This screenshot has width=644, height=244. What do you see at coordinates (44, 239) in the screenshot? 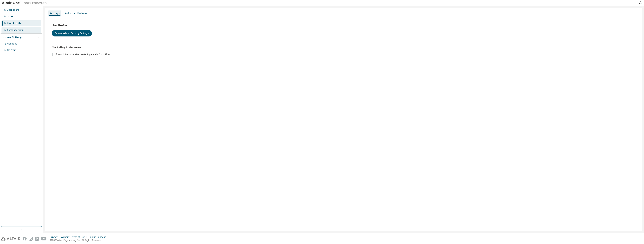
I see `img: youtube.svg` at bounding box center [44, 239].